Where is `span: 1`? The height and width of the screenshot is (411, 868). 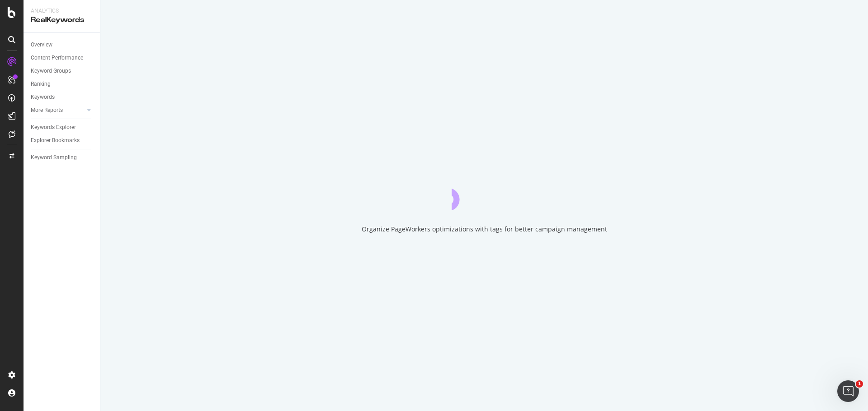 span: 1 is located at coordinates (859, 384).